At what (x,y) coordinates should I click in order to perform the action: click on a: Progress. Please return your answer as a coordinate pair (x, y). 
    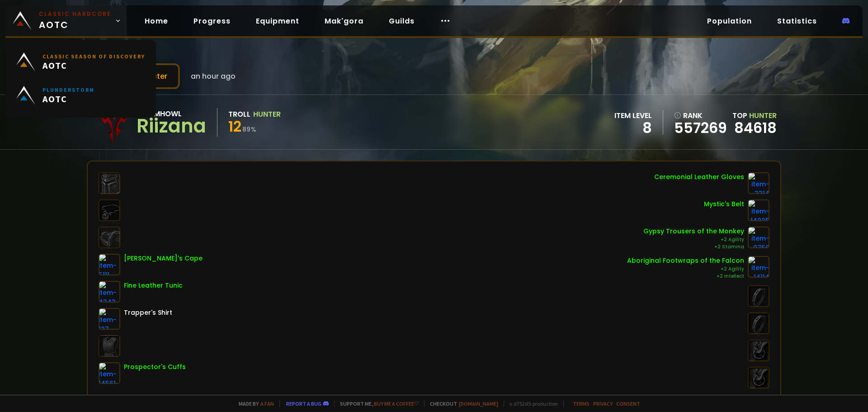
    Looking at the image, I should click on (212, 21).